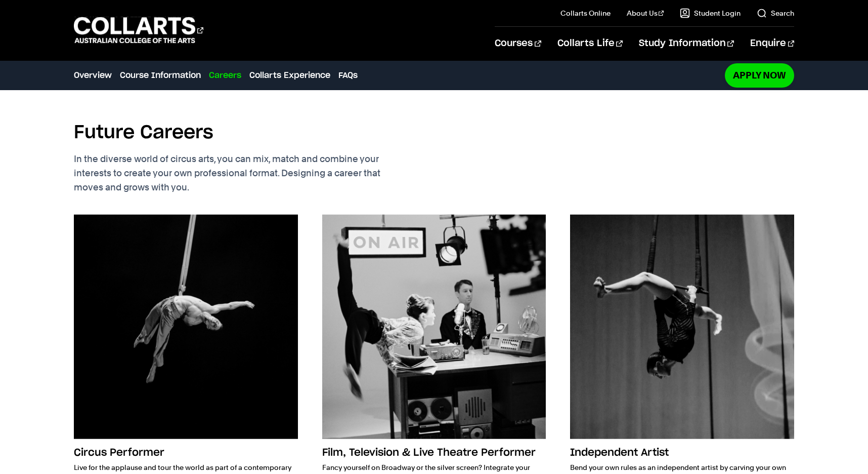 The height and width of the screenshot is (474, 868). Describe the element at coordinates (682, 453) in the screenshot. I see `h3: Independent Artist` at that location.